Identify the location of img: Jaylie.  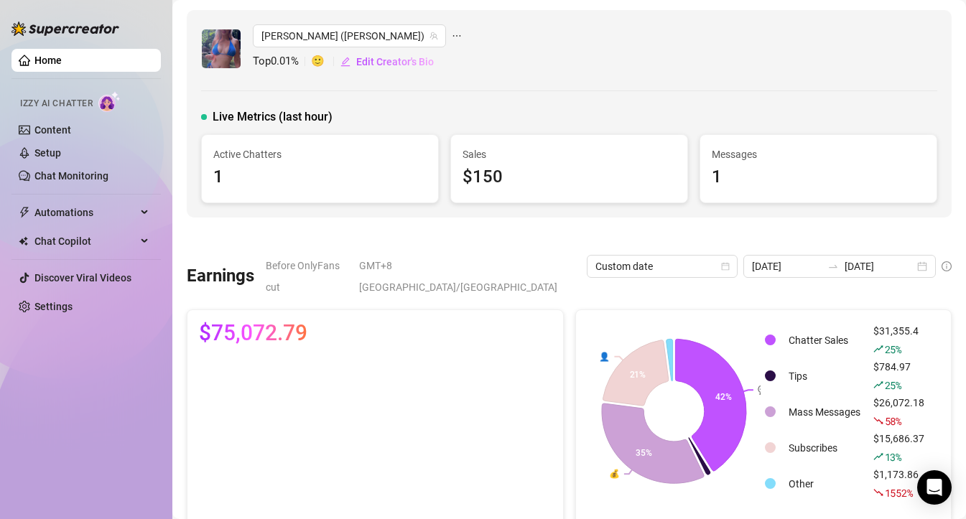
(221, 49).